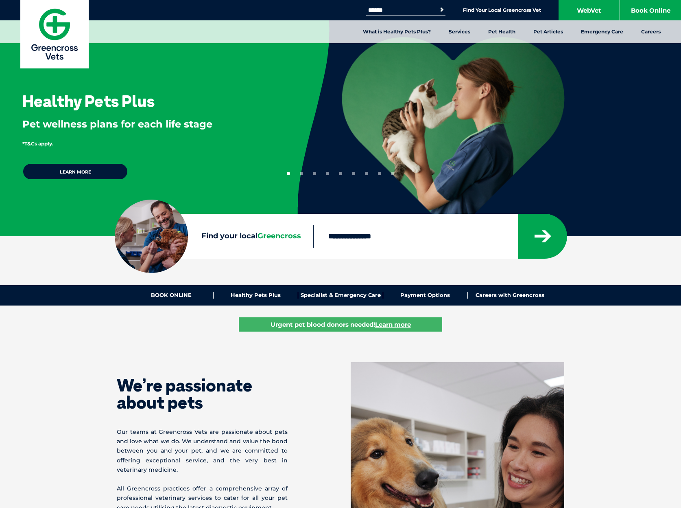  What do you see at coordinates (602, 32) in the screenshot?
I see `a: Emergency Care` at bounding box center [602, 32].